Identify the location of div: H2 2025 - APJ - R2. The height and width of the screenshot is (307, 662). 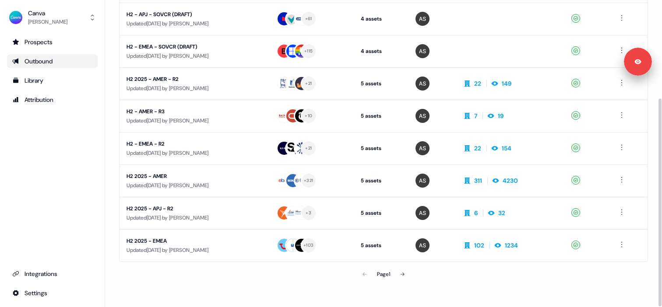
(194, 209).